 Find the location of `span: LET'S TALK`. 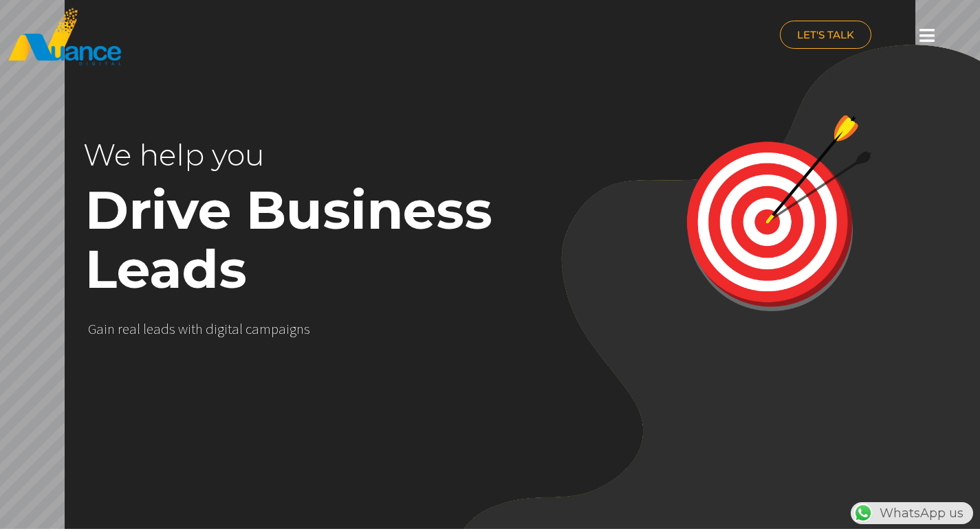

span: LET'S TALK is located at coordinates (826, 34).